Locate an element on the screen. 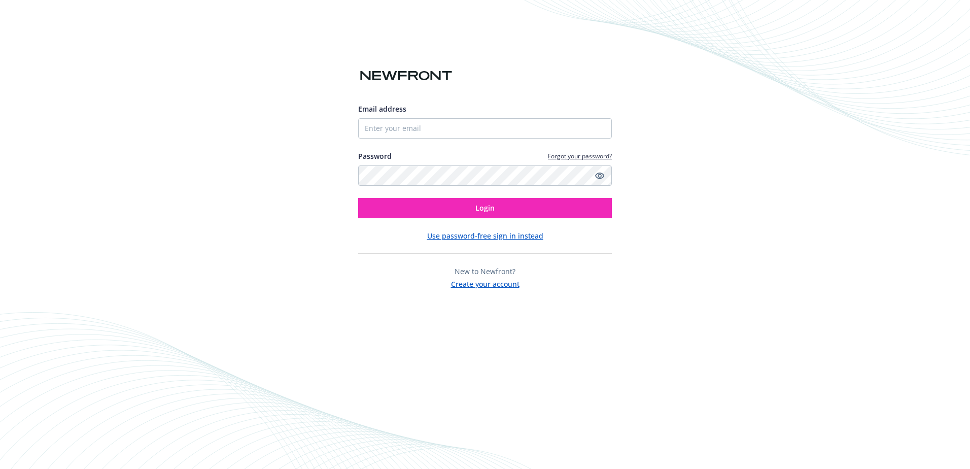 The width and height of the screenshot is (970, 469). span: Email address is located at coordinates (382, 109).